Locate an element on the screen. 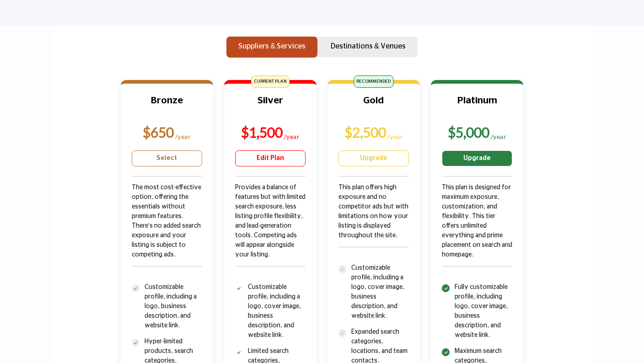 This screenshot has width=644, height=363. a: Edit Plan is located at coordinates (270, 158).